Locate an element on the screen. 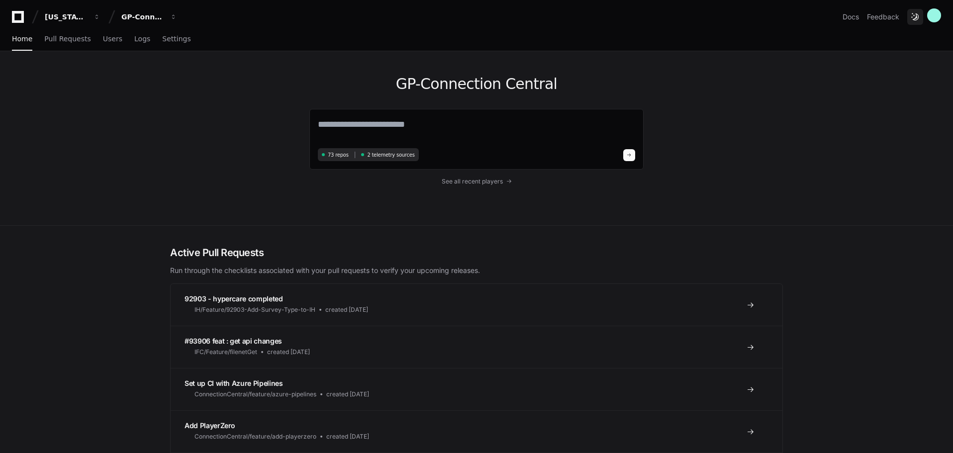 Image resolution: width=953 pixels, height=453 pixels. span: Pull Requests is located at coordinates (67, 39).